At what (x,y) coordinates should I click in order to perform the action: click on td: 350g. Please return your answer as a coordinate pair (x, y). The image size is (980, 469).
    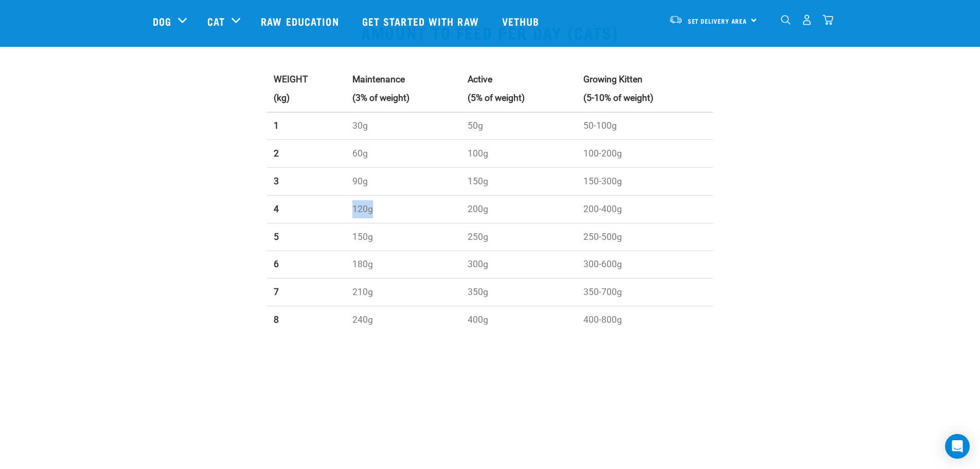
    Looking at the image, I should click on (519, 292).